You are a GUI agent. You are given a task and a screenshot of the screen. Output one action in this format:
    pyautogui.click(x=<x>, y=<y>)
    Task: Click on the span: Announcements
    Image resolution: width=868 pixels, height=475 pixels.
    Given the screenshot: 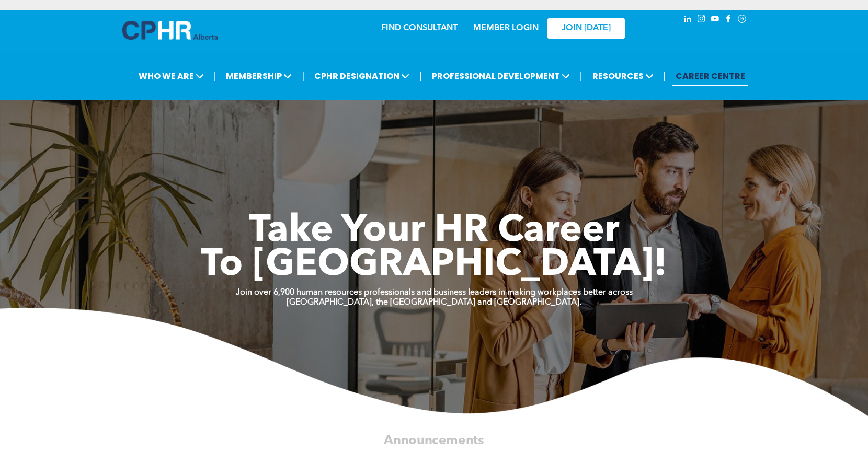 What is the action you would take?
    pyautogui.click(x=434, y=440)
    